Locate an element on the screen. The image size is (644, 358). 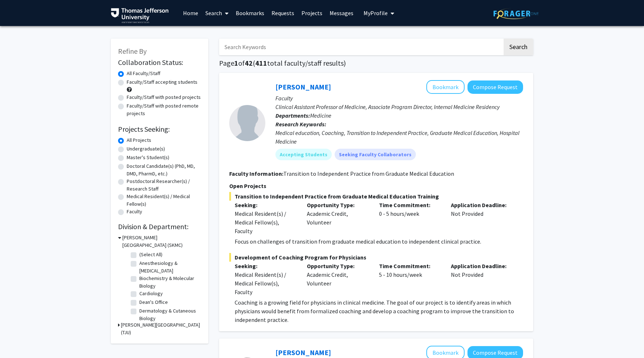
a: Requests is located at coordinates (283, 13).